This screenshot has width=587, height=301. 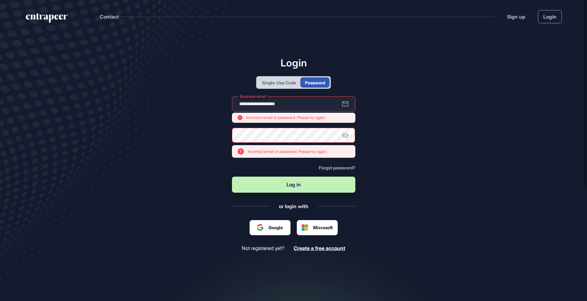 What do you see at coordinates (253, 96) in the screenshot?
I see `label: Business email` at bounding box center [253, 96].